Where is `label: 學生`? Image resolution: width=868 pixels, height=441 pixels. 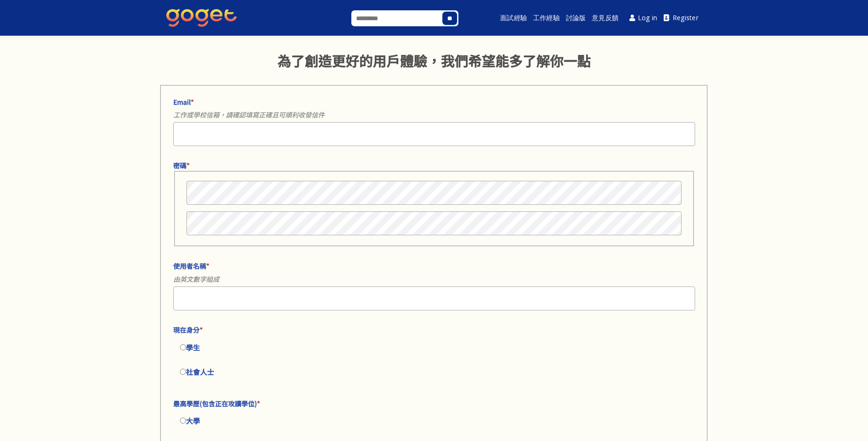 label: 學生 is located at coordinates (434, 348).